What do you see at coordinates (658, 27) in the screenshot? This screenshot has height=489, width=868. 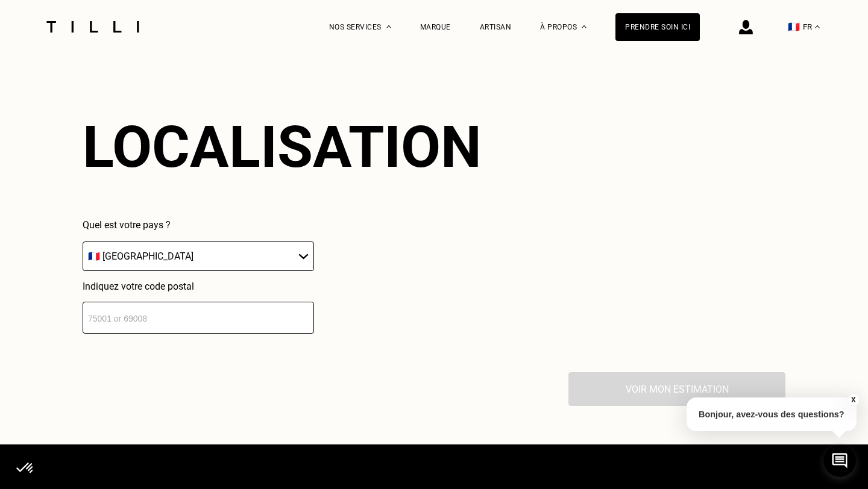 I see `a: Prendre soin ici` at bounding box center [658, 27].